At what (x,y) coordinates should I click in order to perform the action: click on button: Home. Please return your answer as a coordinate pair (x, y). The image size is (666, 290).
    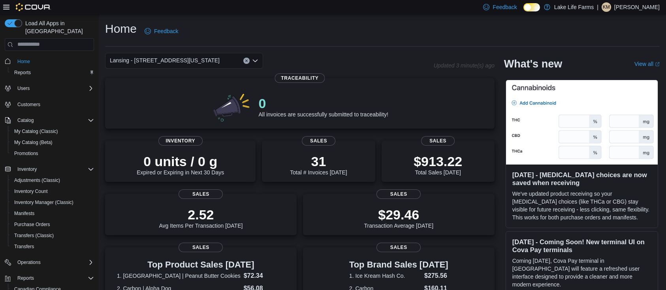
    Looking at the image, I should click on (49, 61).